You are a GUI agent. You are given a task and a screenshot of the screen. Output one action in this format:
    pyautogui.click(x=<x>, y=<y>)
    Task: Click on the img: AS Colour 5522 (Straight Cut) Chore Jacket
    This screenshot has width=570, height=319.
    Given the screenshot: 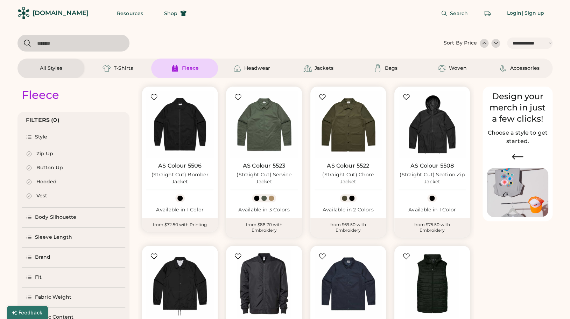 What is the action you would take?
    pyautogui.click(x=348, y=124)
    